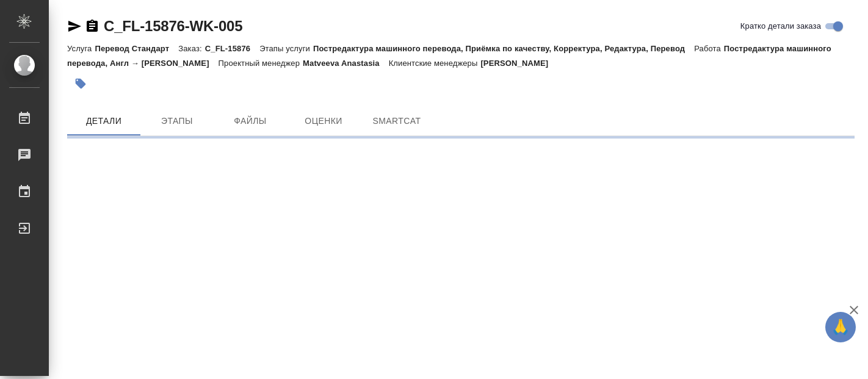  Describe the element at coordinates (397, 121) in the screenshot. I see `span: SmartCat` at that location.